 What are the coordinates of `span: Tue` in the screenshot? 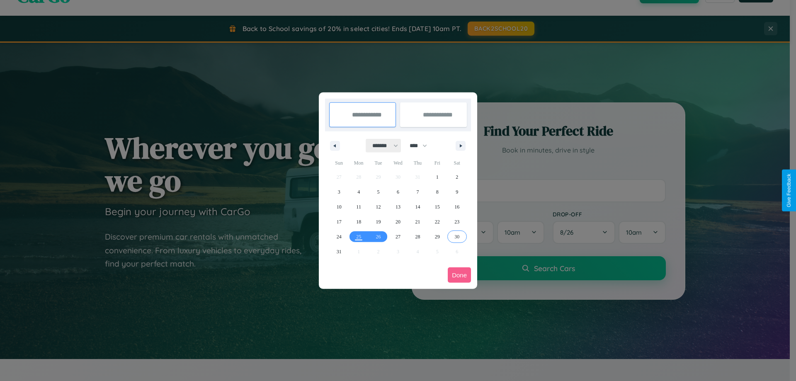 It's located at (378, 163).